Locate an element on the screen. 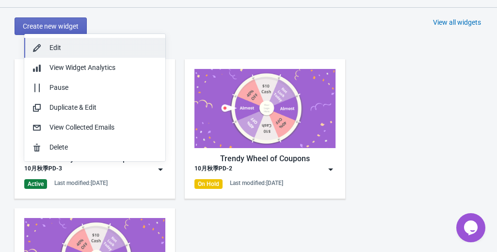 The height and width of the screenshot is (252, 497). button: Pause is located at coordinates (95, 87).